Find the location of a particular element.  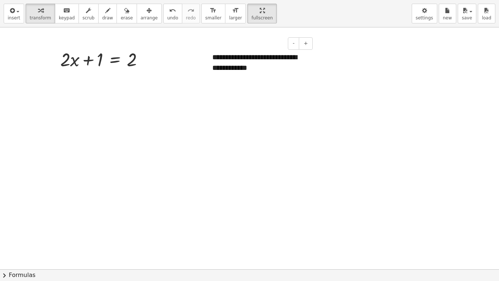

button: insert is located at coordinates (14, 14).